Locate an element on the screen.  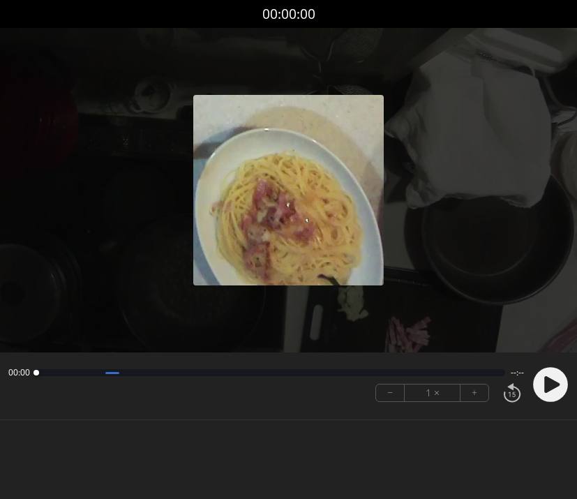
a: 00:00:00 is located at coordinates (289, 14).